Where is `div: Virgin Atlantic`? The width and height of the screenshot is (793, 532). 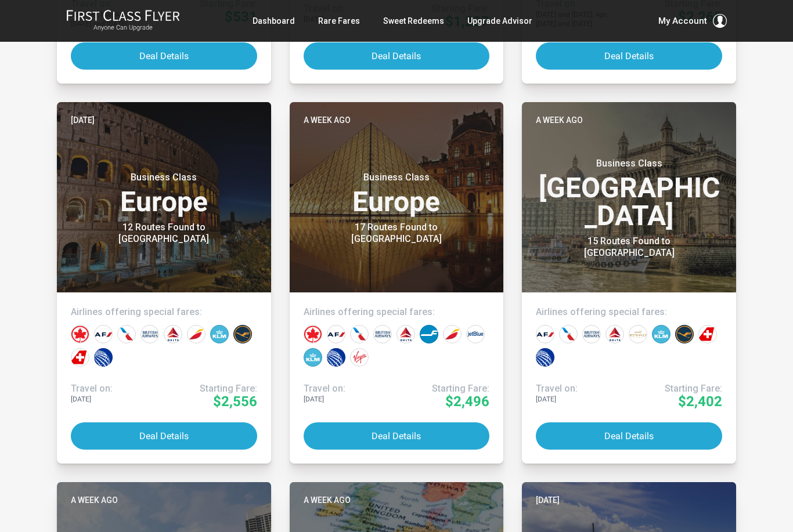
div: Virgin Atlantic is located at coordinates (360, 358).